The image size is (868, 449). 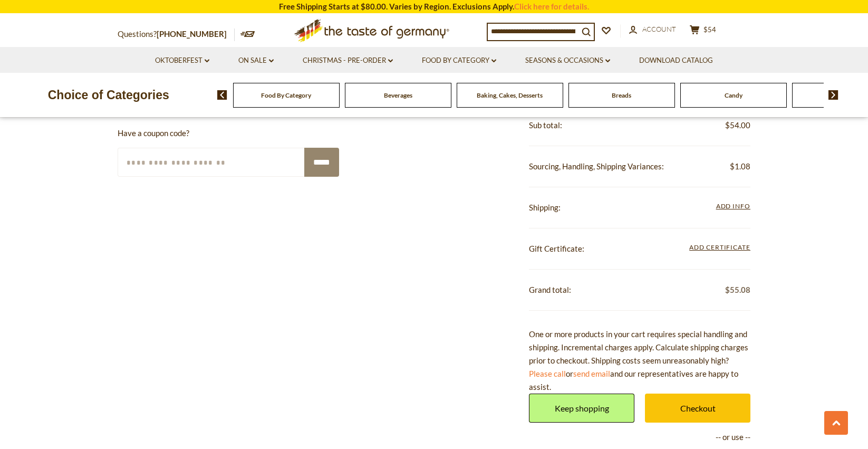 What do you see at coordinates (698, 408) in the screenshot?
I see `a: Checkout` at bounding box center [698, 408].